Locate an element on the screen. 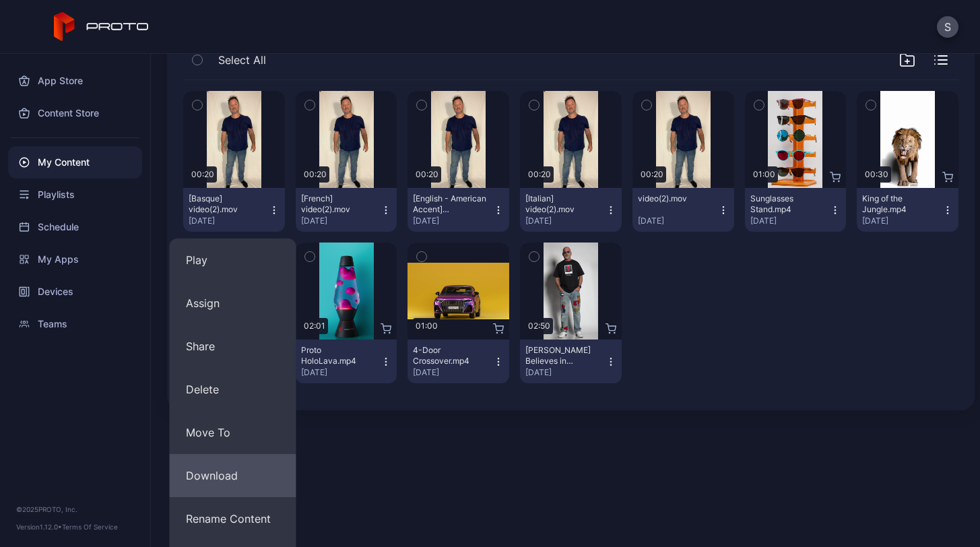 This screenshot has width=980, height=547. a: Devices is located at coordinates (75, 292).